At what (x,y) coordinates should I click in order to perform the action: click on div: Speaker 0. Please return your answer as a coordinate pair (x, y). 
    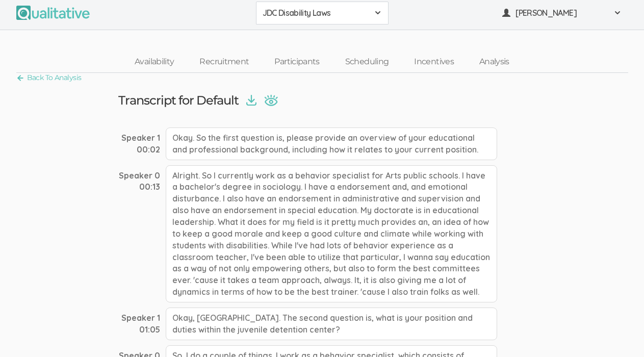
    Looking at the image, I should click on (140, 175).